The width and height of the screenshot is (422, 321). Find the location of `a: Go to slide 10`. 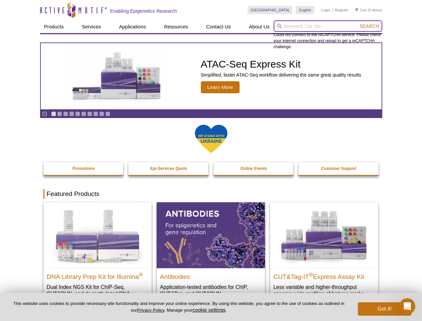

a: Go to slide 10 is located at coordinates (108, 114).